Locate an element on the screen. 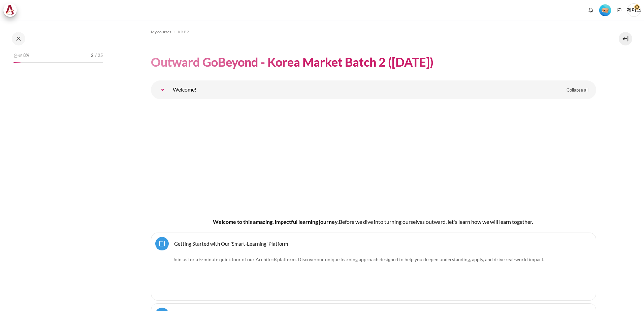 The height and width of the screenshot is (311, 644). nav: Navigation bar is located at coordinates (373, 32).